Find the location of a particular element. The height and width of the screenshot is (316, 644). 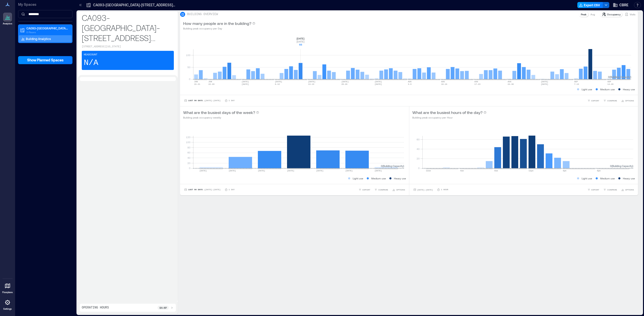

tspan: 60 is located at coordinates (189, 152).